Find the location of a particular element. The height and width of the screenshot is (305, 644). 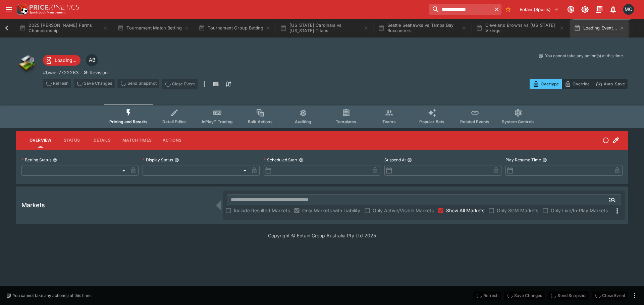

p: Override is located at coordinates (581, 84).